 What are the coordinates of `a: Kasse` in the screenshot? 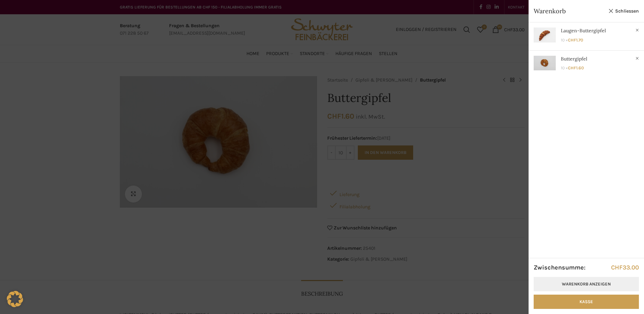 It's located at (586, 302).